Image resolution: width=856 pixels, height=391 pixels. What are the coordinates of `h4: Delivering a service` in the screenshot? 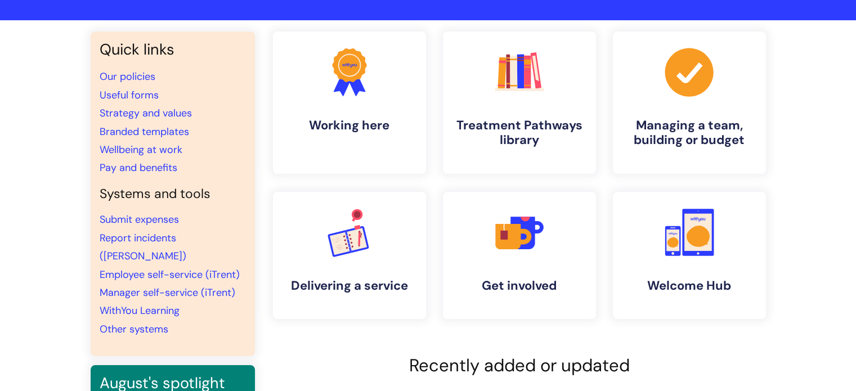 It's located at (350, 286).